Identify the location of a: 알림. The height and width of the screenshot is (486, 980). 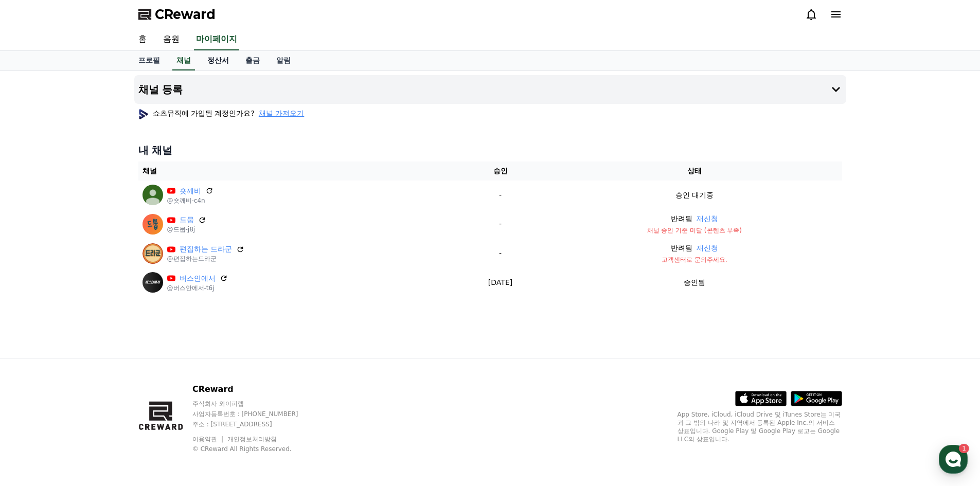
(283, 61).